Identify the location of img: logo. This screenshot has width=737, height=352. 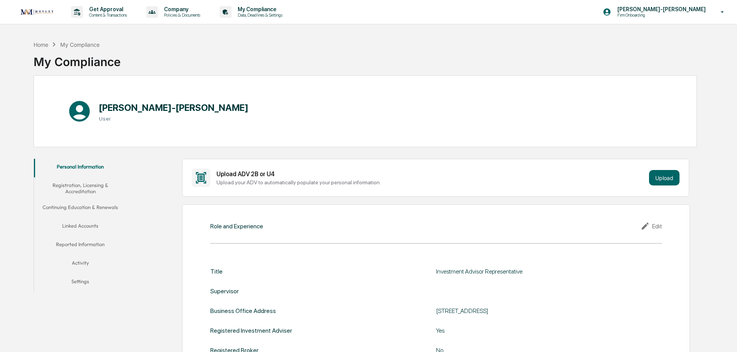
(37, 12).